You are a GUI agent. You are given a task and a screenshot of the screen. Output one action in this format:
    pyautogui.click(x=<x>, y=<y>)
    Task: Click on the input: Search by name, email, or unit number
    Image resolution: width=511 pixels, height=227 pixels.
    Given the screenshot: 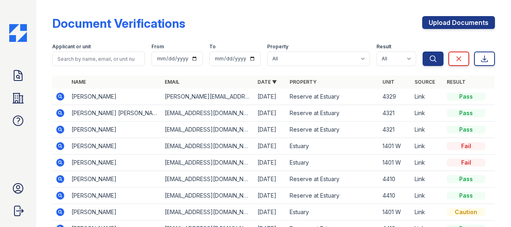 What is the action you would take?
    pyautogui.click(x=99, y=59)
    